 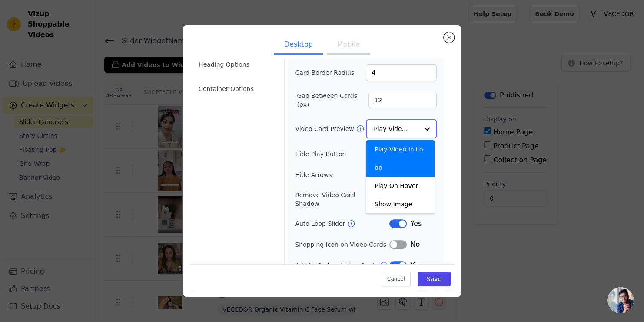 What do you see at coordinates (400, 158) in the screenshot?
I see `div: Play Video In Loop` at bounding box center [400, 158].